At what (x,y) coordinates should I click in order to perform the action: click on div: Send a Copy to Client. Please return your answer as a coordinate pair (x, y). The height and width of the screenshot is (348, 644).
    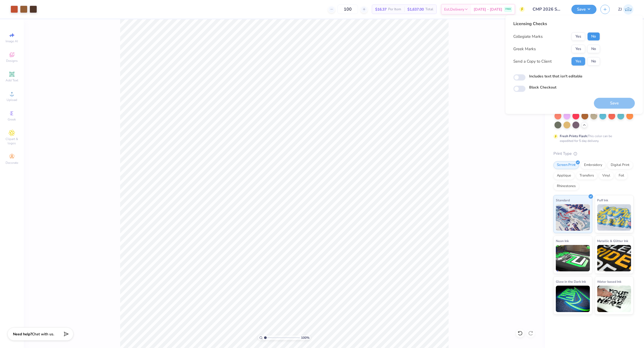
    Looking at the image, I should click on (532, 61).